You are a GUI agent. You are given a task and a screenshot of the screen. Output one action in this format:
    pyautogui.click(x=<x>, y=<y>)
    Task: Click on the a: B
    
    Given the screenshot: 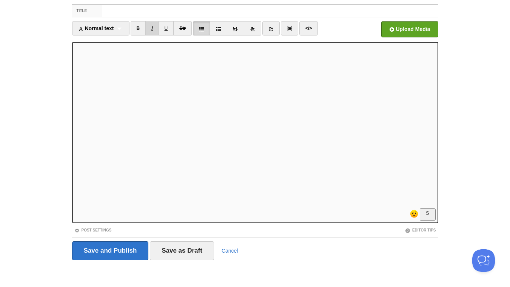 What is the action you would take?
    pyautogui.click(x=138, y=28)
    